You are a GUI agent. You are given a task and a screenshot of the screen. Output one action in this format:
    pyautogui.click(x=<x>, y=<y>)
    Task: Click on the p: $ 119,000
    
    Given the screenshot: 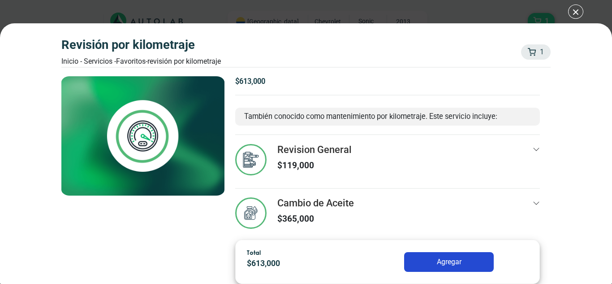 What is the action you would take?
    pyautogui.click(x=315, y=165)
    